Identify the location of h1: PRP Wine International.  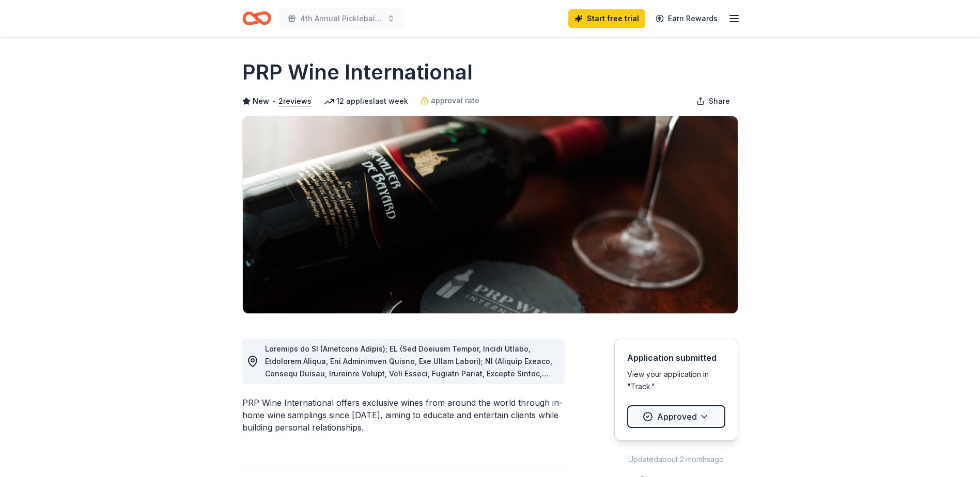
(358, 72).